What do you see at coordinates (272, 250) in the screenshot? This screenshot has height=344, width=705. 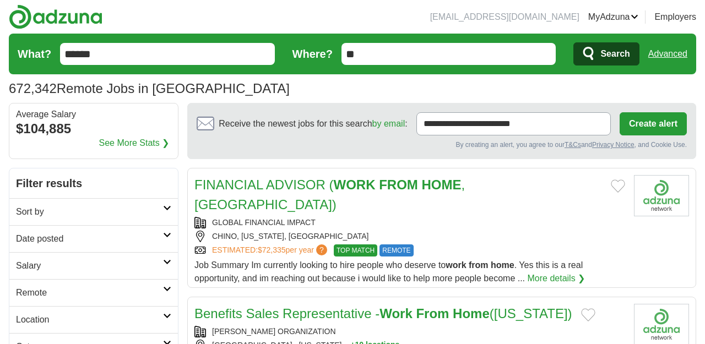 I see `span: $72,335` at bounding box center [272, 250].